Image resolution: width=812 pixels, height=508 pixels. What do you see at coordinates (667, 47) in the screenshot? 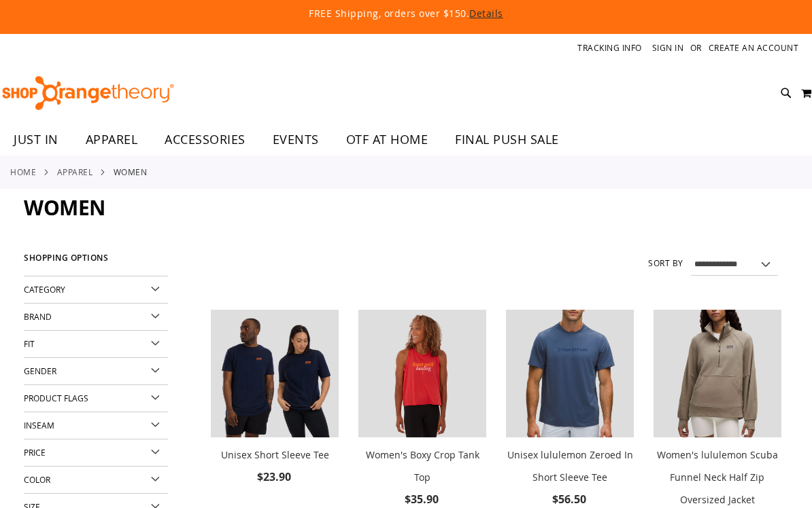
I see `a: Sign In` at bounding box center [667, 47].